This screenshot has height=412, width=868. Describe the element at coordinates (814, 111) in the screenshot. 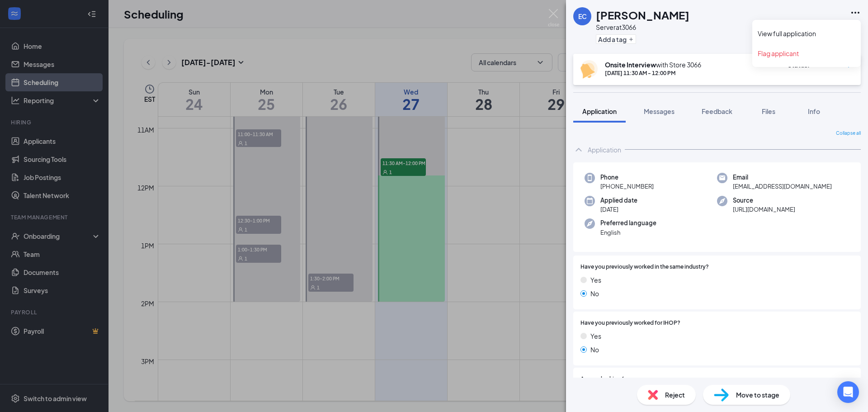

I see `span: Info` at that location.